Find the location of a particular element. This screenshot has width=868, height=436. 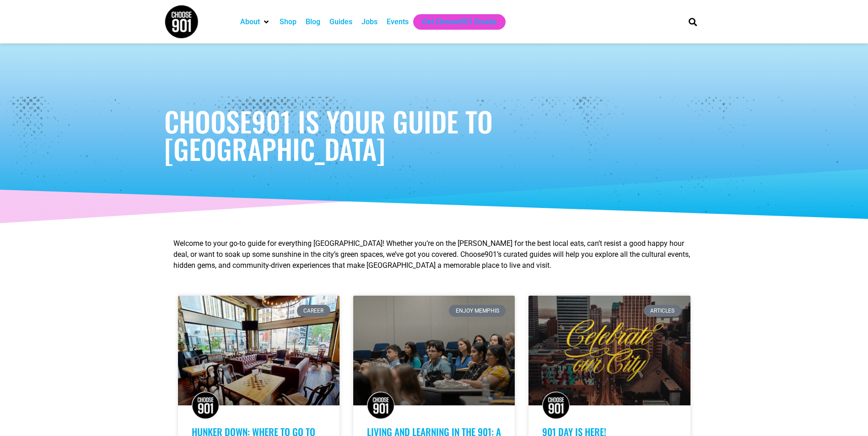

div: Blog is located at coordinates (313, 22).